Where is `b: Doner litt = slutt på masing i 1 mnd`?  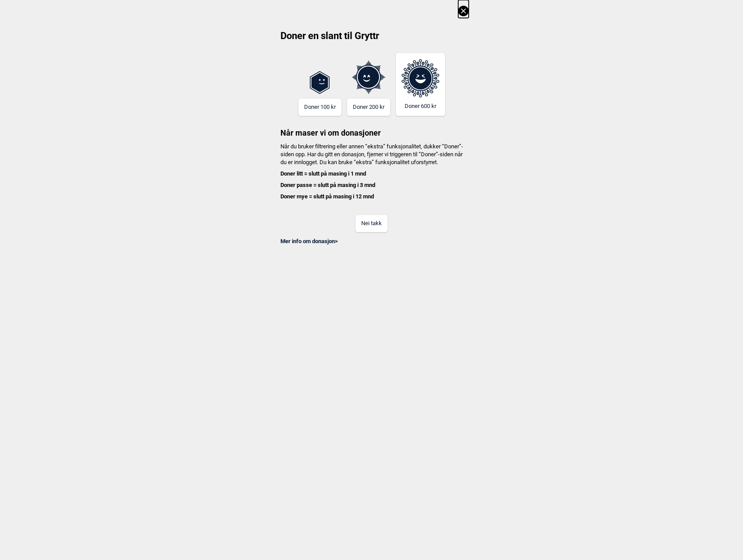
b: Doner litt = slutt på masing i 1 mnd is located at coordinates (323, 174).